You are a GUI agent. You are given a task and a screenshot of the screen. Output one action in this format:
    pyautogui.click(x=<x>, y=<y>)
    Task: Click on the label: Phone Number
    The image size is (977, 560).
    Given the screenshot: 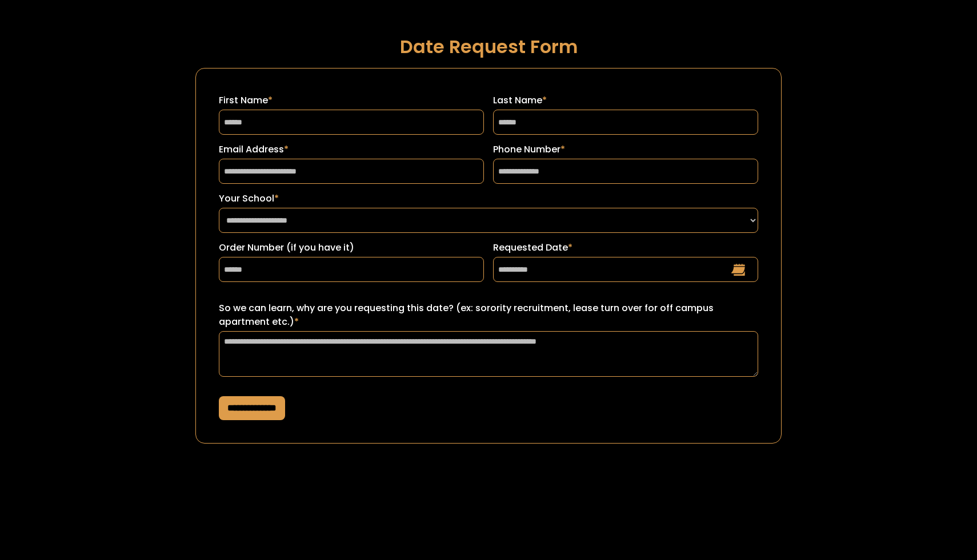 What is the action you would take?
    pyautogui.click(x=625, y=150)
    